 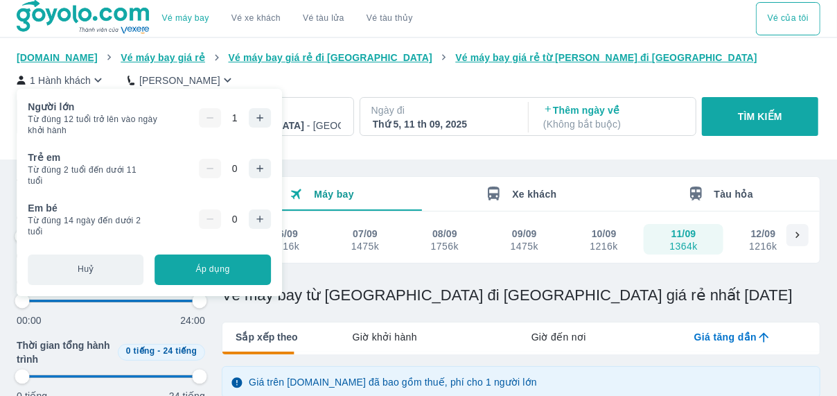 I want to click on a: Vé tàu lửa, so click(x=324, y=19).